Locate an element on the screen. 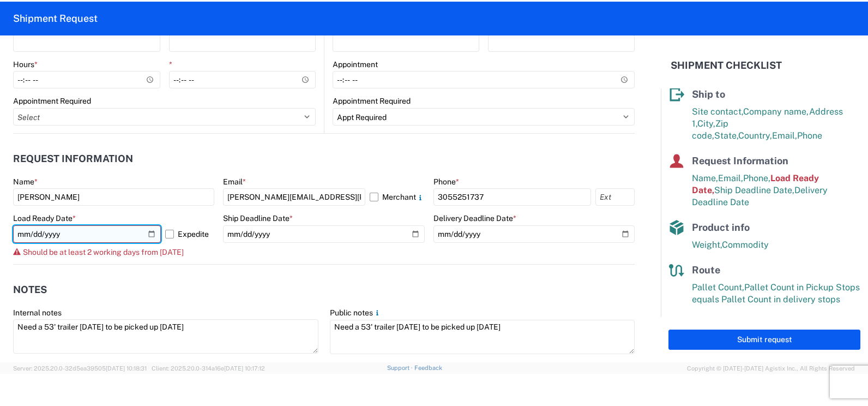 This screenshot has height=406, width=868. span: Pallet Count in Pickup Stops equals Pallet Count in delivery stops is located at coordinates (776, 293).